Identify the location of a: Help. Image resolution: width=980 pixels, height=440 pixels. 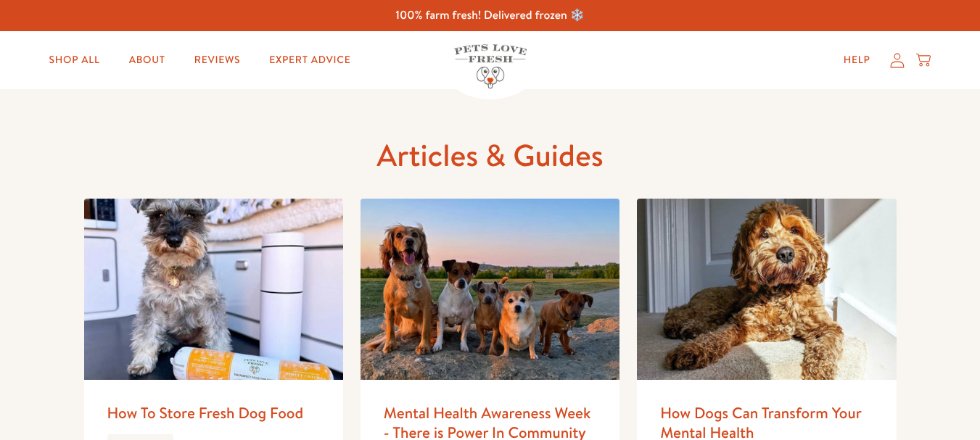
(856, 60).